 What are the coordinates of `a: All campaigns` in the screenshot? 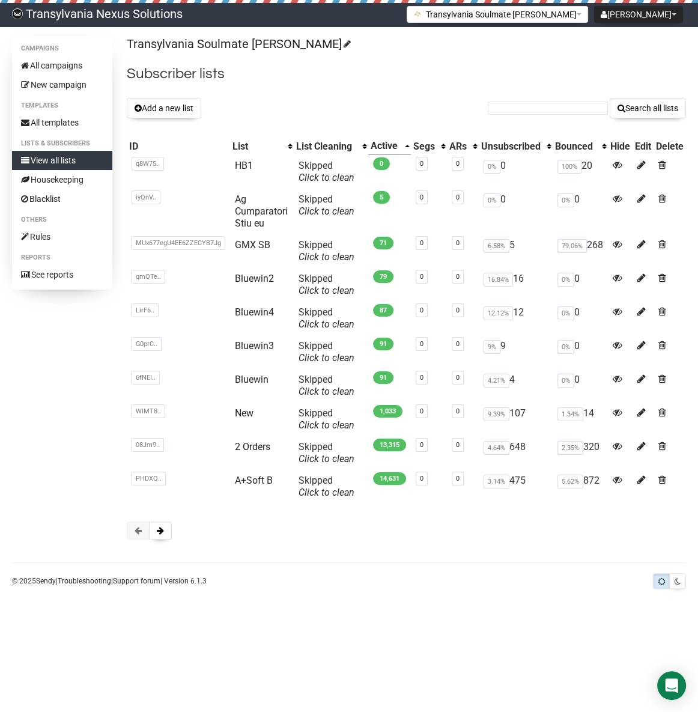 It's located at (62, 65).